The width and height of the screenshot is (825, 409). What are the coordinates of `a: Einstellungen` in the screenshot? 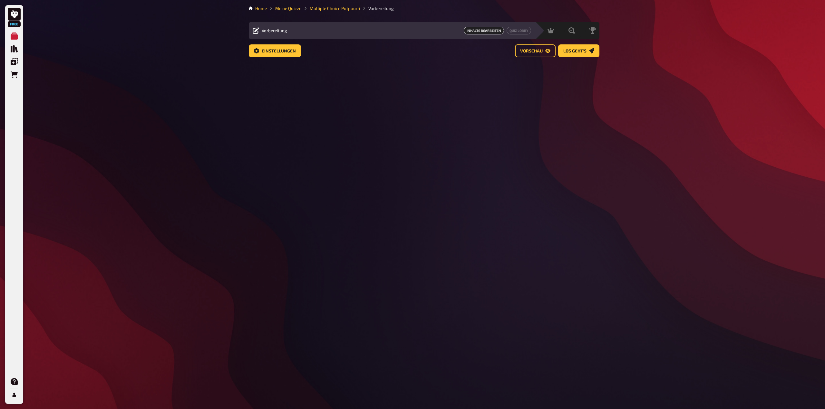 It's located at (275, 51).